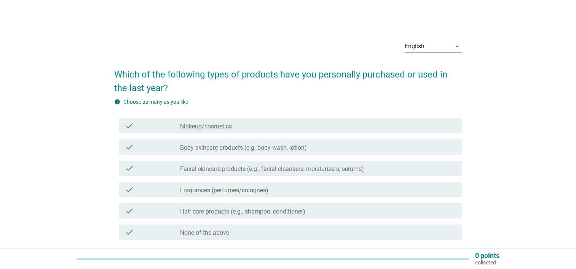 This screenshot has height=269, width=576. Describe the element at coordinates (243, 148) in the screenshot. I see `label: Body skincare products (e.g. body wash, lotion)` at that location.